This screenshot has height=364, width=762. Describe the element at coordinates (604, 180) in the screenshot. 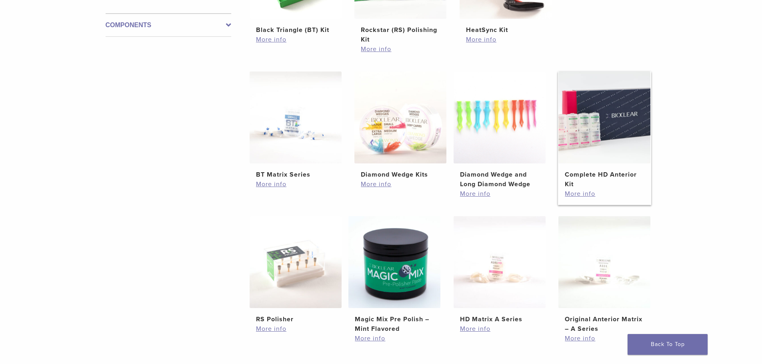

I see `h2: Complete HD Anterior Kit` at that location.